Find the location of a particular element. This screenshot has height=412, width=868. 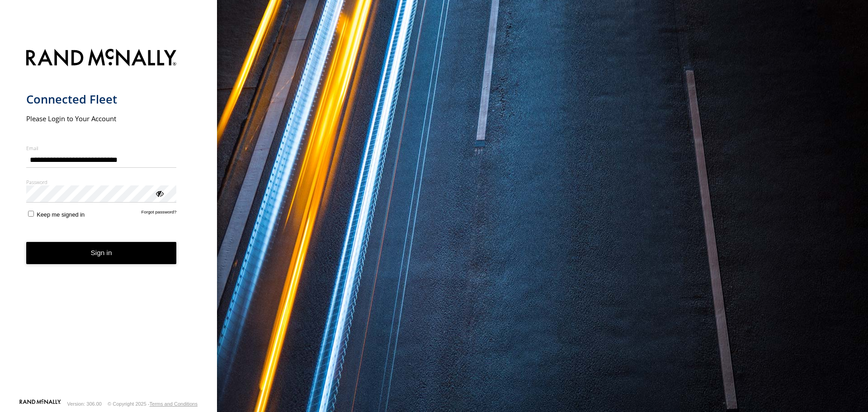

button: Sign in is located at coordinates (101, 253).